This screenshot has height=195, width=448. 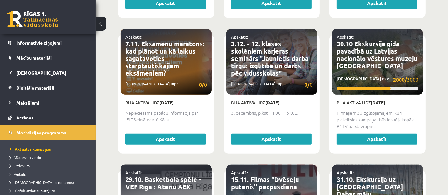 What do you see at coordinates (52, 43) in the screenshot?
I see `legend: Informatīvie ziņojumi` at bounding box center [52, 43].